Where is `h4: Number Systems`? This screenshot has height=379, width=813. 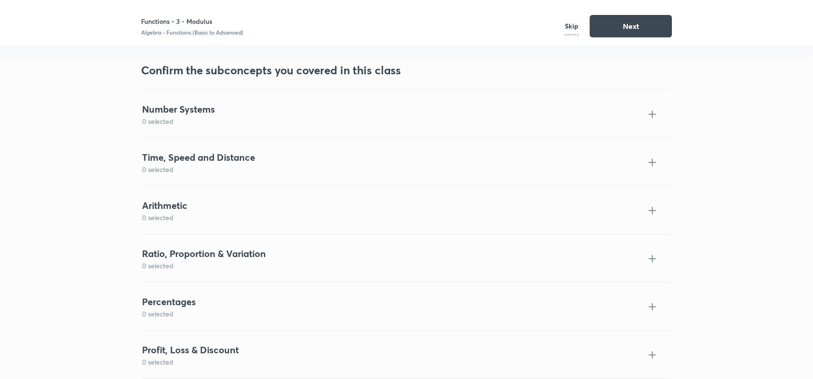 h4: Number Systems is located at coordinates (390, 109).